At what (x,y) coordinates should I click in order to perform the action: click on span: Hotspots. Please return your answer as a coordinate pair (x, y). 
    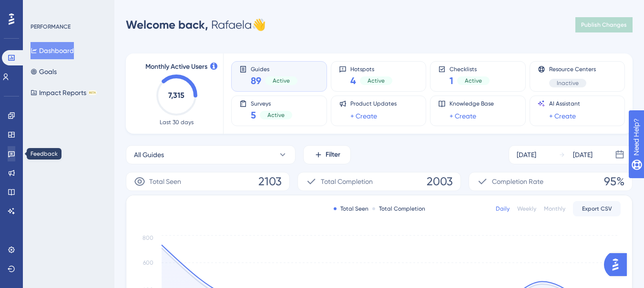
    Looking at the image, I should click on (372, 69).